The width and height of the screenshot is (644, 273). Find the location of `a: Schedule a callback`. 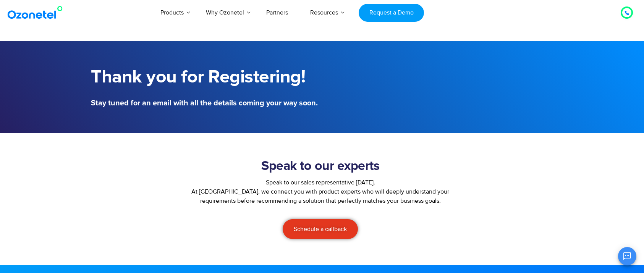

a: Schedule a callback is located at coordinates (320, 229).